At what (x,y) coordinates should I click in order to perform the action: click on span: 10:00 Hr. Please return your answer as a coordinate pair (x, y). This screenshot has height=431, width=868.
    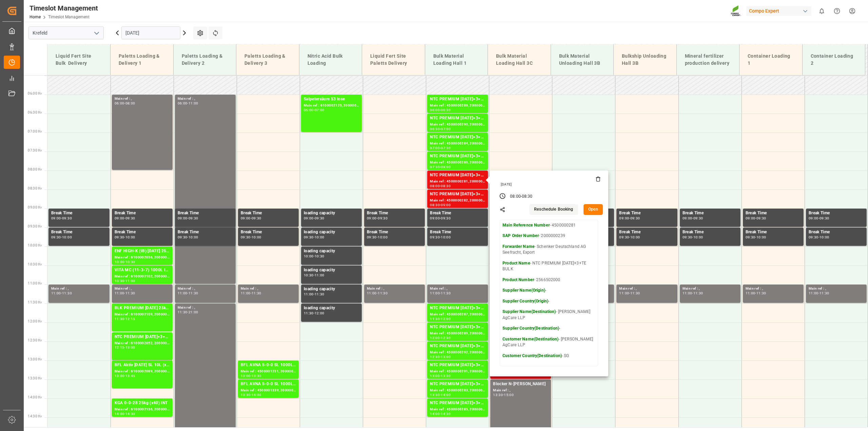
    Looking at the image, I should click on (35, 245).